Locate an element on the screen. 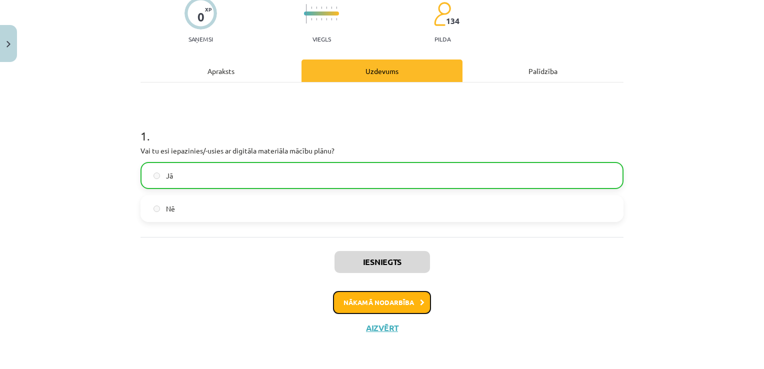  p: pilda is located at coordinates (442, 39).